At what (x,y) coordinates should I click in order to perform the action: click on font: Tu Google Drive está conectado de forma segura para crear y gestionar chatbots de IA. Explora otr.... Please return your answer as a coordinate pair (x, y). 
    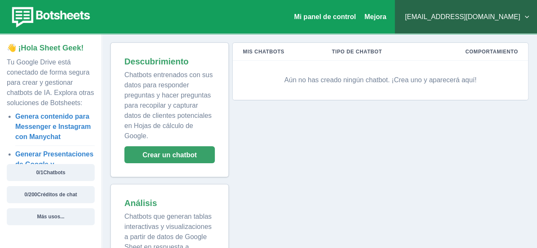
    Looking at the image, I should click on (50, 82).